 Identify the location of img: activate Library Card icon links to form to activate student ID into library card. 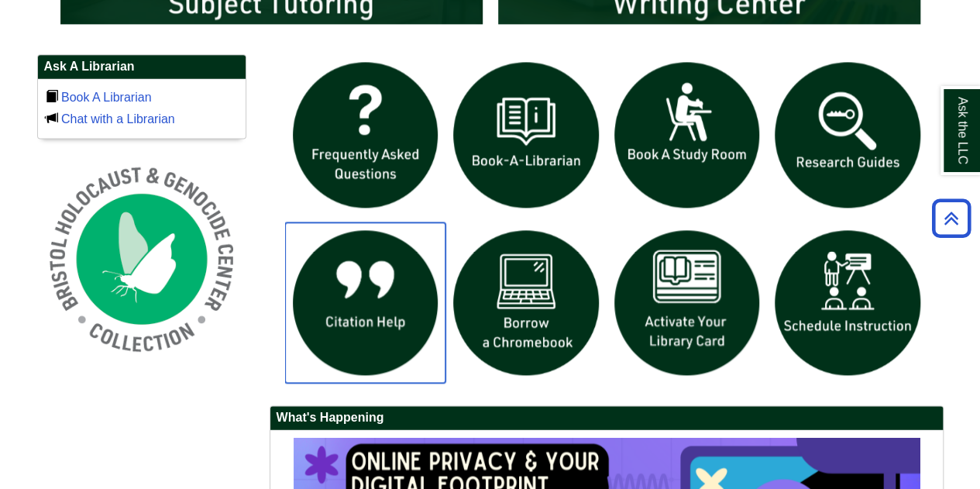
(687, 303).